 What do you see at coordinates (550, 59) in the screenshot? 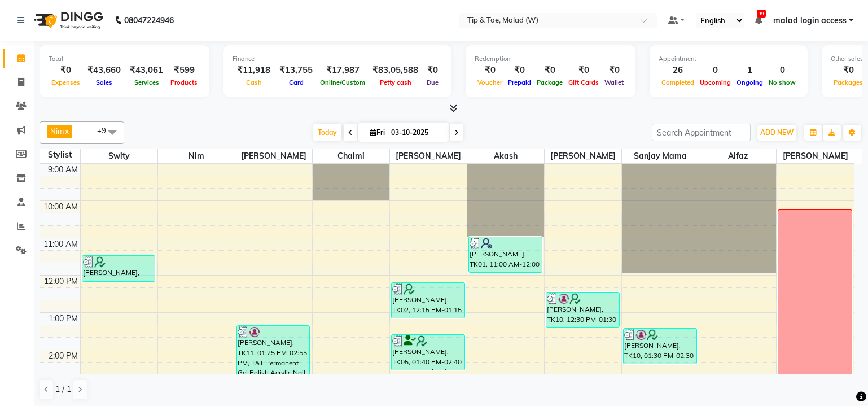
I see `div: Redemption` at bounding box center [550, 59].